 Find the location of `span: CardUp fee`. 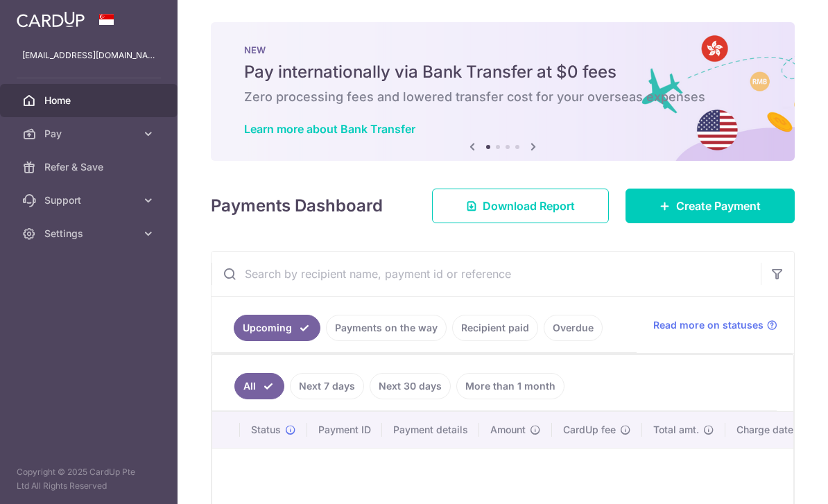

span: CardUp fee is located at coordinates (589, 430).